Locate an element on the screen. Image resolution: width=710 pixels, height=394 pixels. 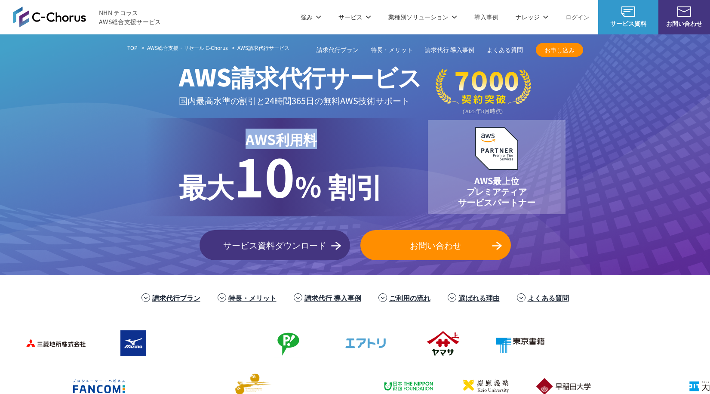
img: AWSプレミアティアサービスパートナー is located at coordinates (496, 148).